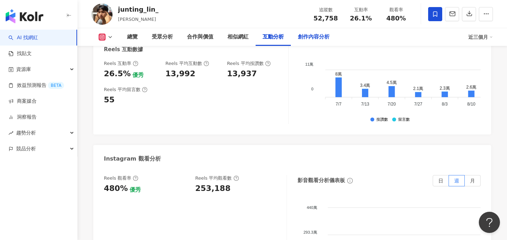 The image size is (507, 240). I want to click on span: 月, so click(473, 180).